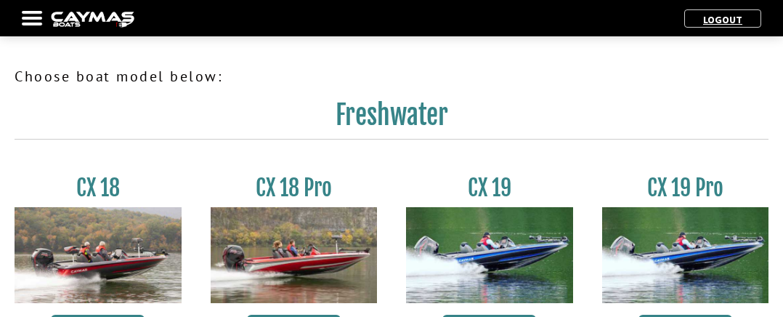 The image size is (783, 317). I want to click on img: CX-18S_thumbnail.jpg, so click(98, 255).